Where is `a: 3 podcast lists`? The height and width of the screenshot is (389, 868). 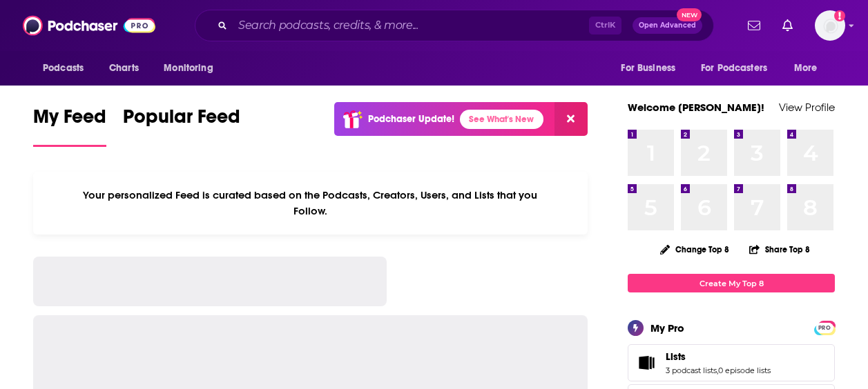 a: 3 podcast lists is located at coordinates (691, 371).